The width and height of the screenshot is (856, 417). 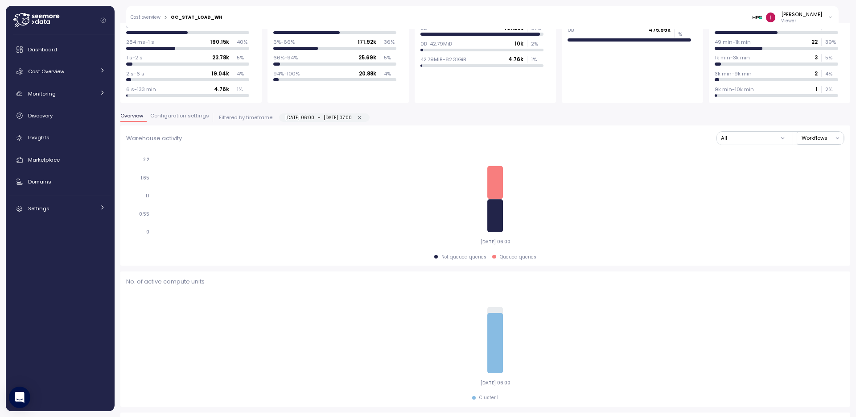 What do you see at coordinates (39, 137) in the screenshot?
I see `span: Insights` at bounding box center [39, 137].